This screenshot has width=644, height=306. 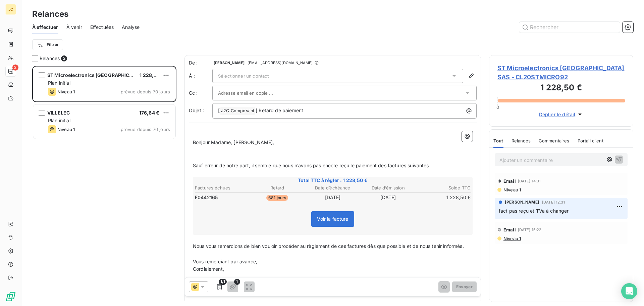 What do you see at coordinates (201, 76) in the screenshot?
I see `label: À :` at bounding box center [201, 76].